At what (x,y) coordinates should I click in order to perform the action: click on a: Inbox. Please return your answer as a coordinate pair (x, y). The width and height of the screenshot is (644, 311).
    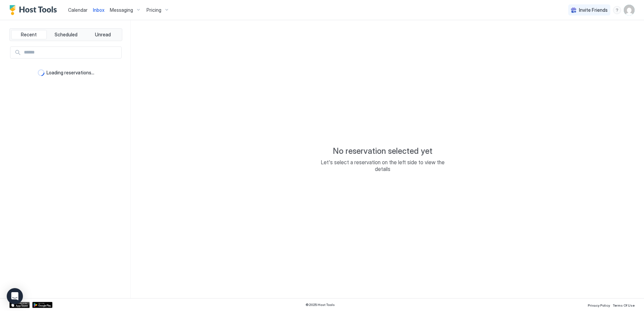
    Looking at the image, I should click on (99, 10).